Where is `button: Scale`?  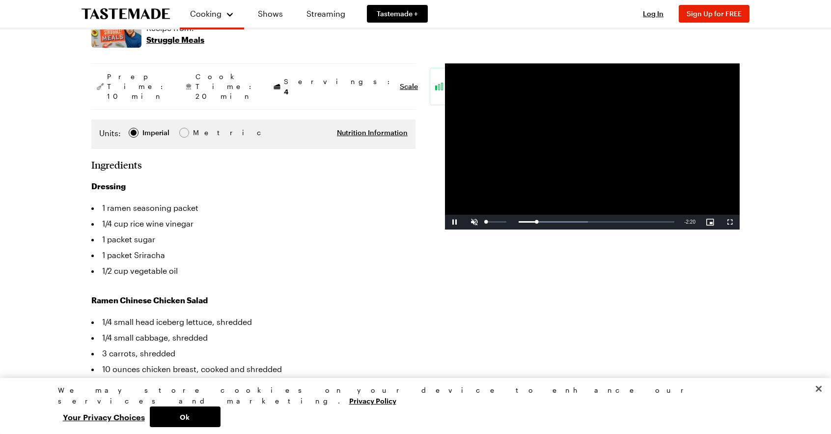 button: Scale is located at coordinates (409, 86).